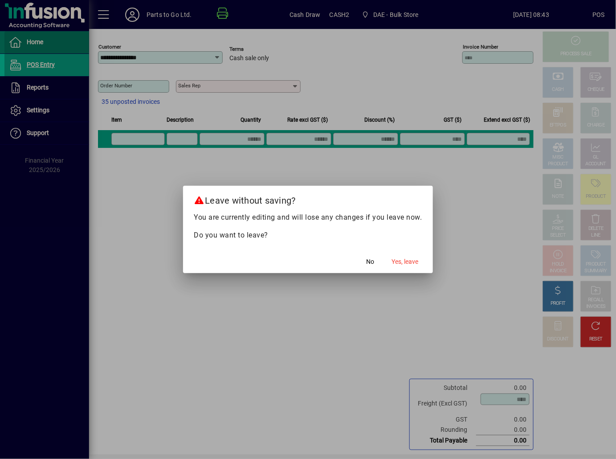 The width and height of the screenshot is (616, 459). I want to click on span: Yes, leave, so click(405, 261).